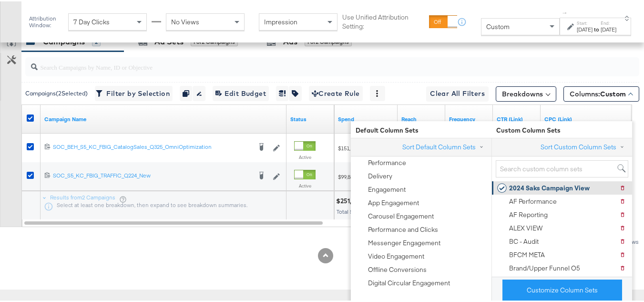 Image resolution: width=644 pixels, height=302 pixels. Describe the element at coordinates (355, 199) in the screenshot. I see `div: $251,013.07` at that location.